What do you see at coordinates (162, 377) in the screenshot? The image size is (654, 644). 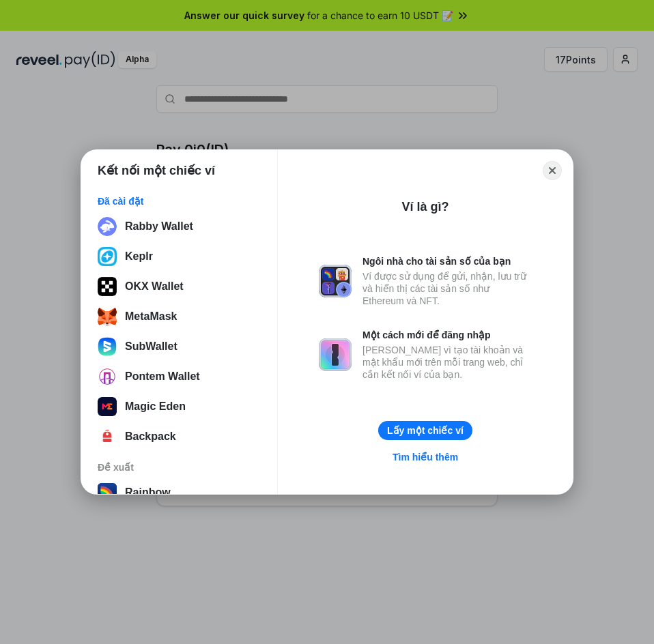 I see `div: Pontem Wallet` at bounding box center [162, 377].